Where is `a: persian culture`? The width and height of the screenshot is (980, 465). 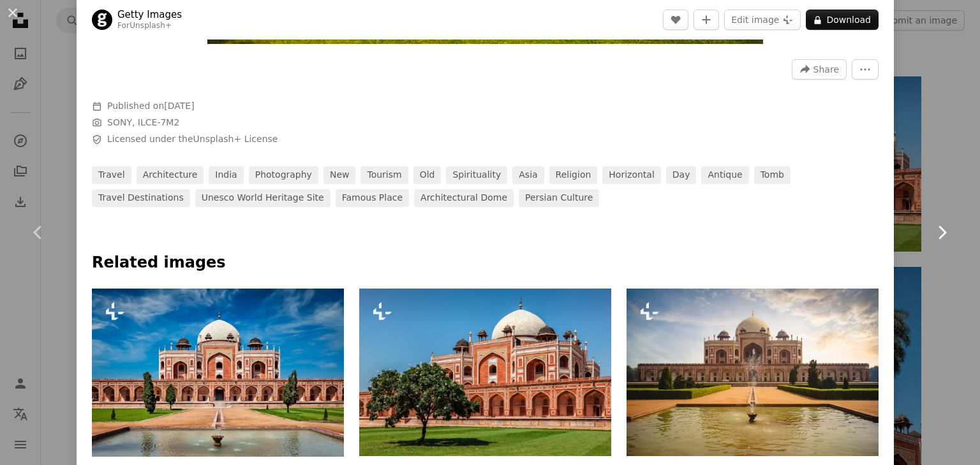
a: persian culture is located at coordinates (559, 198).